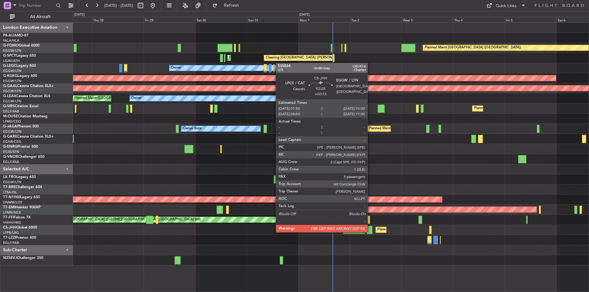 The image size is (589, 292). What do you see at coordinates (11, 233) in the screenshot?
I see `a: LFPB/LBG` at bounding box center [11, 233].